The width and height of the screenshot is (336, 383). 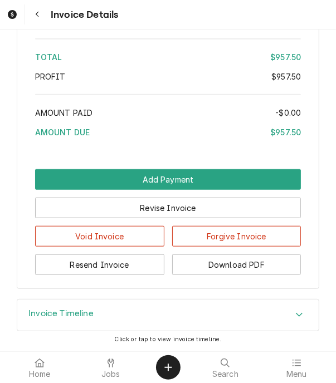 What do you see at coordinates (168, 57) in the screenshot?
I see `div: Total` at bounding box center [168, 57].